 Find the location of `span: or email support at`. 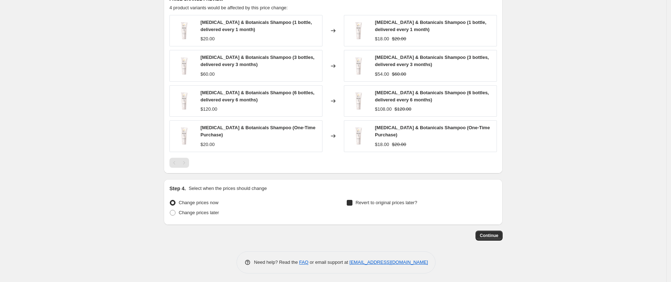

span: or email support at is located at coordinates (329, 262).